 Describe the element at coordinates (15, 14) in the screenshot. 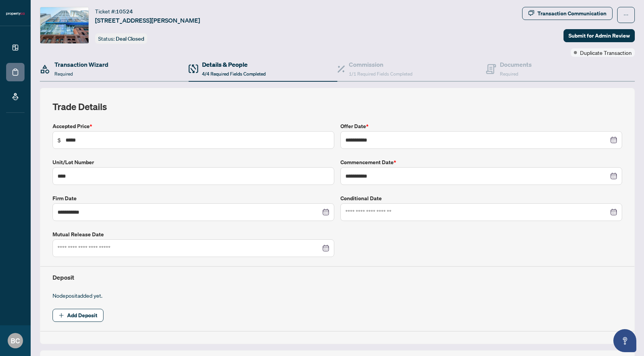

I see `img: logo` at that location.